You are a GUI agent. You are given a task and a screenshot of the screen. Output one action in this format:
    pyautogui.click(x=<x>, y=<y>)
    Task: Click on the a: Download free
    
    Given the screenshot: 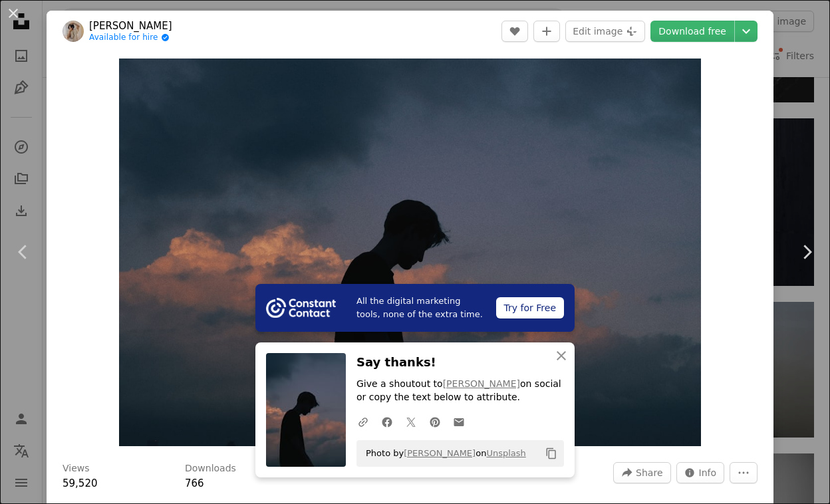 What is the action you would take?
    pyautogui.click(x=692, y=31)
    